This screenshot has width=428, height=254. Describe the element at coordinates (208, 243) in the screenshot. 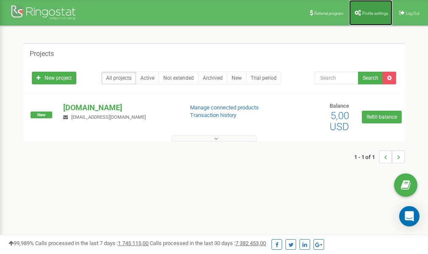

I see `span: Calls processed in the last 30 days :` at that location.